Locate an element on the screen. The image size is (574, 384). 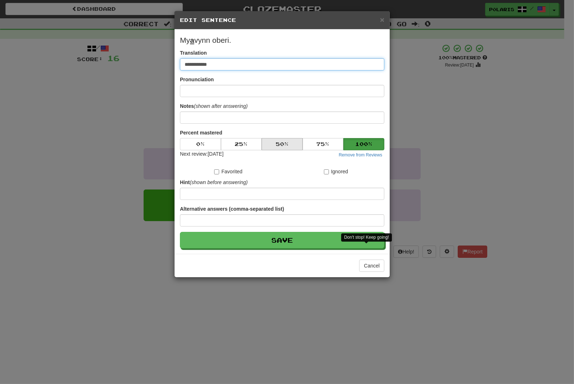
label: Favorited is located at coordinates (228, 172).